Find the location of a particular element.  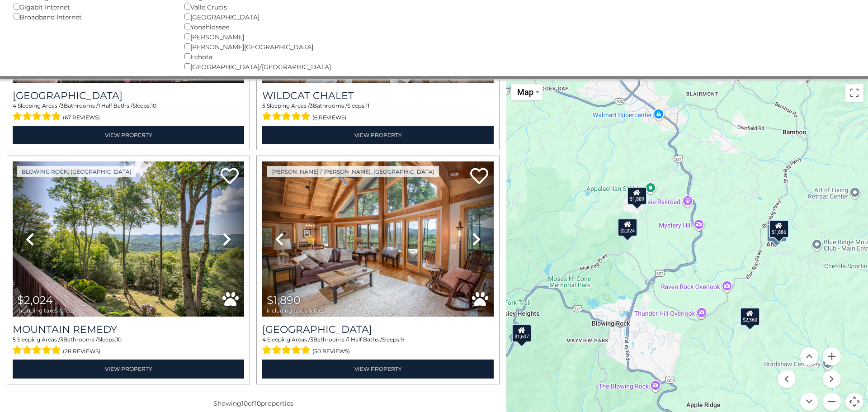

button: Zoom in is located at coordinates (832, 357).